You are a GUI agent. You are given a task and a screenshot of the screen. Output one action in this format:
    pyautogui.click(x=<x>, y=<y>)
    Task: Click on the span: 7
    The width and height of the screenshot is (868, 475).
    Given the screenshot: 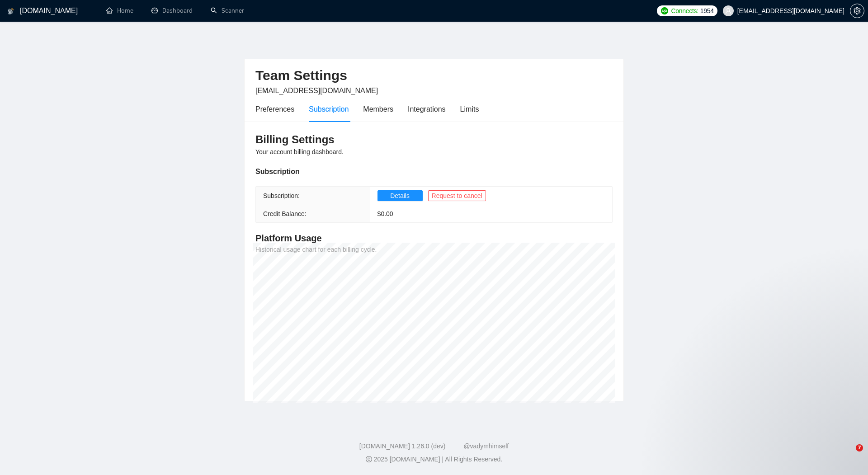 What is the action you would take?
    pyautogui.click(x=859, y=448)
    